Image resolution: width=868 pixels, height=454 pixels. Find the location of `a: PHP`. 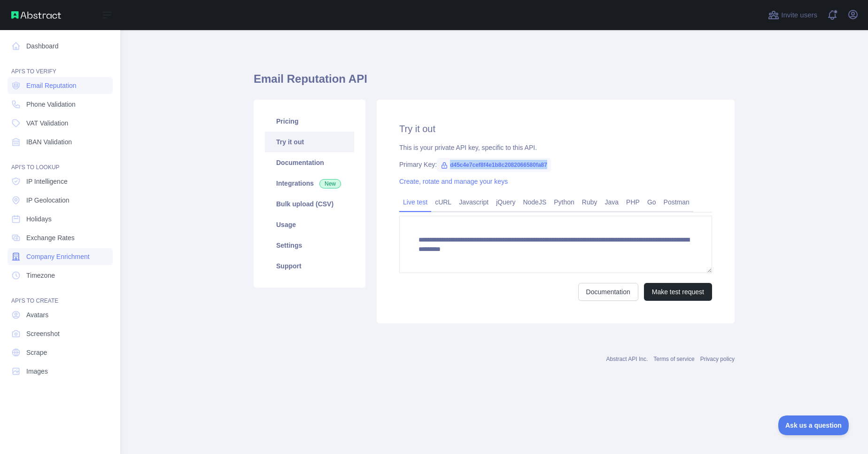

a: PHP is located at coordinates (632, 202).